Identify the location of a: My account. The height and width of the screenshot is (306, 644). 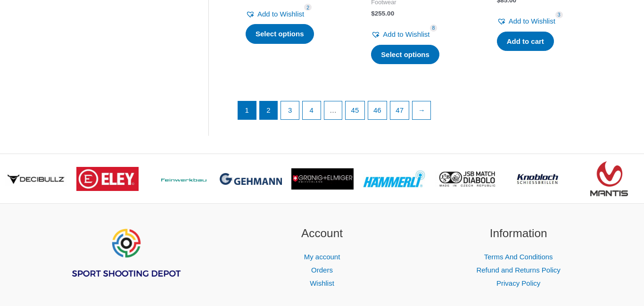
(322, 256).